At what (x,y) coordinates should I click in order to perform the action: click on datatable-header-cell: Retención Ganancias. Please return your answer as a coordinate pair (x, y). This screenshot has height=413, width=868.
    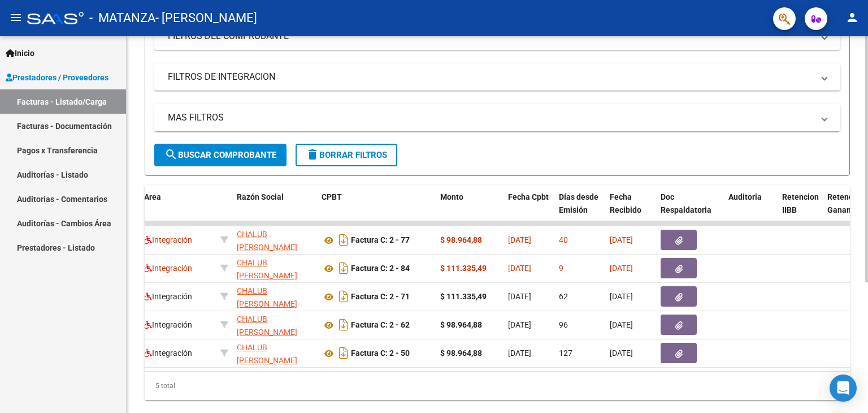
    Looking at the image, I should click on (845, 210).